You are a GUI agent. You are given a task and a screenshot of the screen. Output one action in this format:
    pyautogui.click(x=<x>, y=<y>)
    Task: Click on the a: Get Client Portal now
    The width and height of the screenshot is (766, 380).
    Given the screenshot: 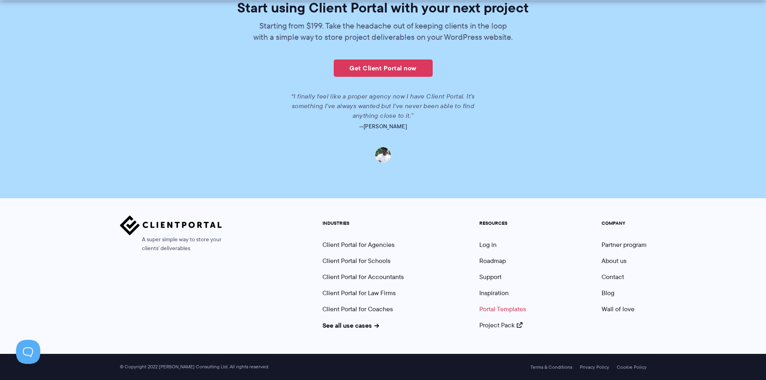 What is the action you would take?
    pyautogui.click(x=383, y=68)
    